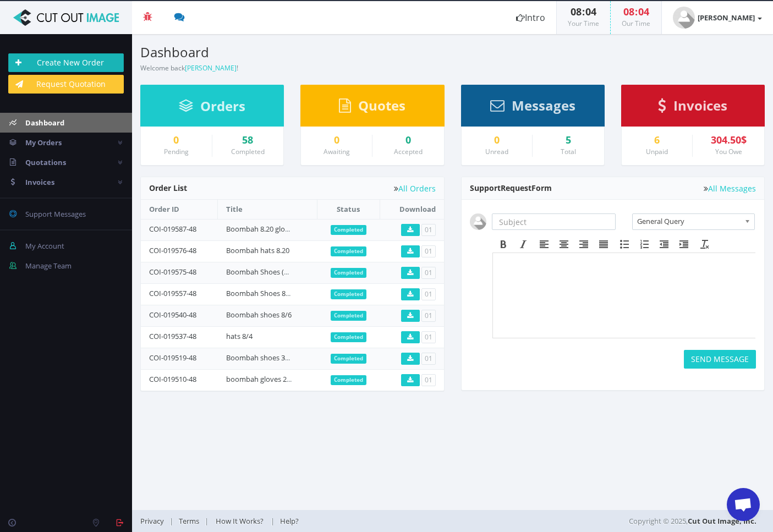 Image resolution: width=773 pixels, height=532 pixels. I want to click on a: COI-019540-48, so click(172, 315).